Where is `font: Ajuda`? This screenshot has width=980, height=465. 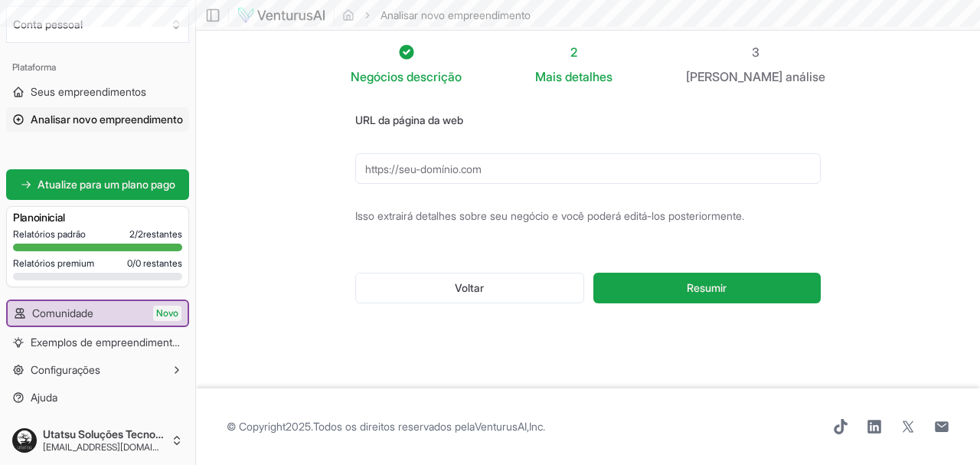 font: Ajuda is located at coordinates (44, 397).